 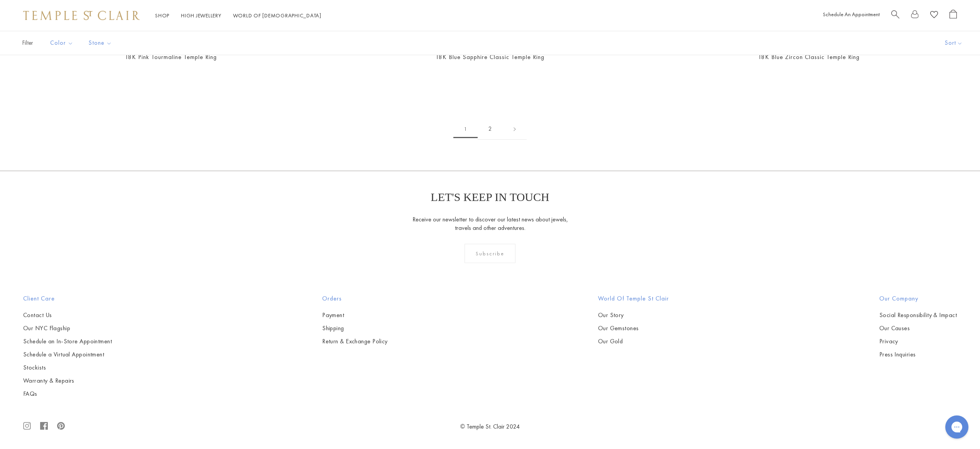 What do you see at coordinates (67, 298) in the screenshot?
I see `h2: Client Care` at bounding box center [67, 298].